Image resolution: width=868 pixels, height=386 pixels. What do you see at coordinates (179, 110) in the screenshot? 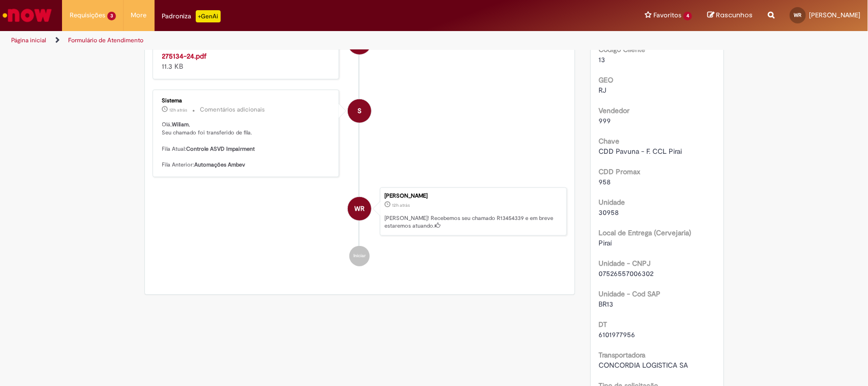
I see `time: 27/08/2025 21:01:27` at bounding box center [179, 110].